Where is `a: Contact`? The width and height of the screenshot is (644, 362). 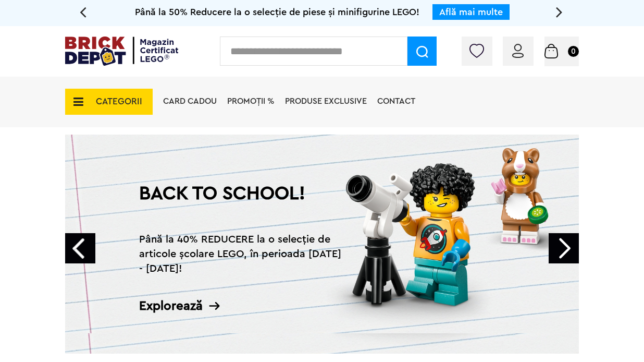 a: Contact is located at coordinates (396, 101).